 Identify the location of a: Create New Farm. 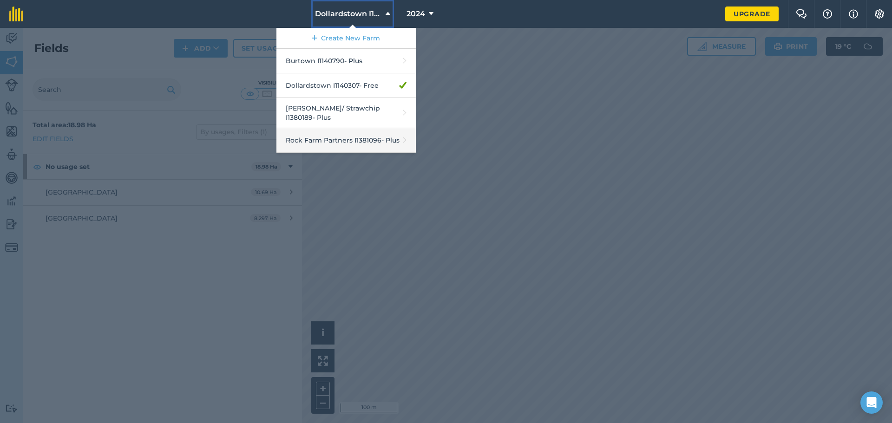
(346, 38).